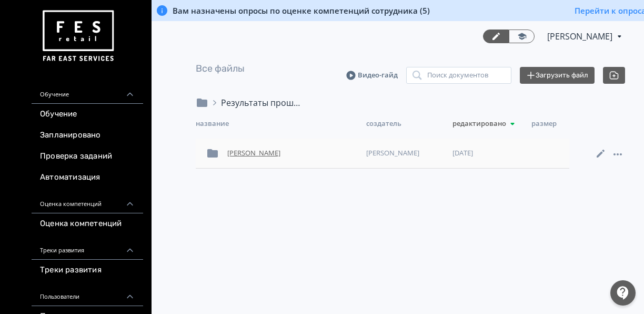 Image resolution: width=644 pixels, height=314 pixels. I want to click on a: Треки развития, so click(87, 270).